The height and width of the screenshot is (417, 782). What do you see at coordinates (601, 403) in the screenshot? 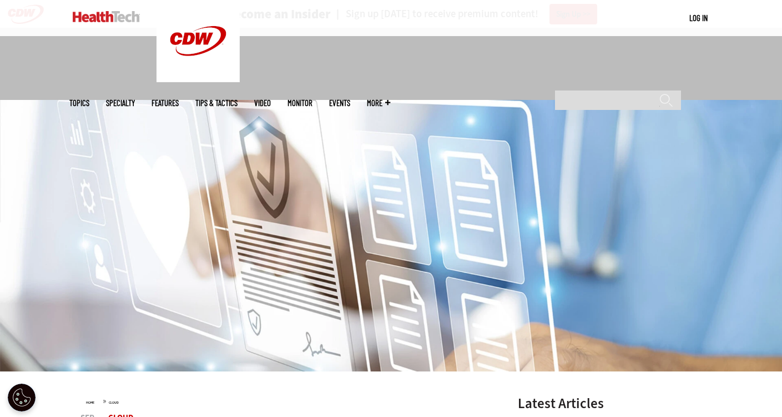
I see `h3: Latest Articles` at bounding box center [601, 403].